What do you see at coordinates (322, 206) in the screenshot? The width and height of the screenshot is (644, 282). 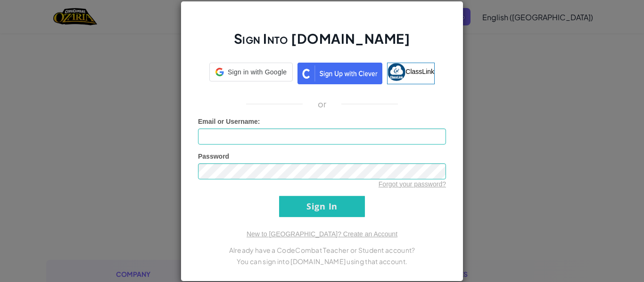 I see `input: Sign In` at bounding box center [322, 206].